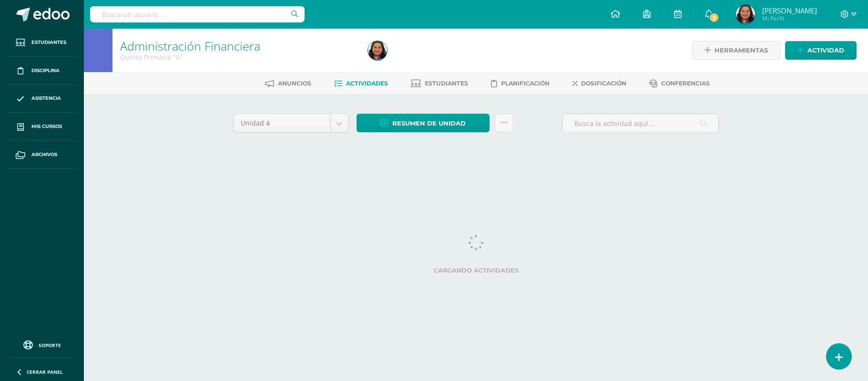 This screenshot has width=868, height=381. I want to click on label: Cargando actividades, so click(477, 270).